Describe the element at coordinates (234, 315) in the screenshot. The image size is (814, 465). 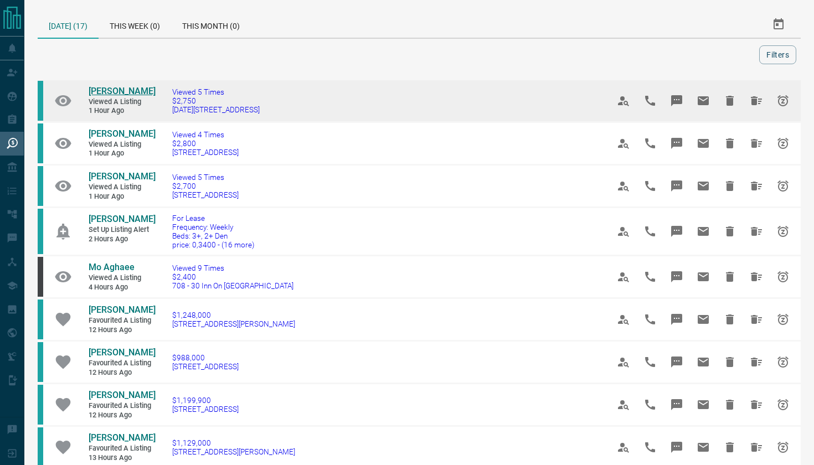
I see `span: $1,248,000` at that location.